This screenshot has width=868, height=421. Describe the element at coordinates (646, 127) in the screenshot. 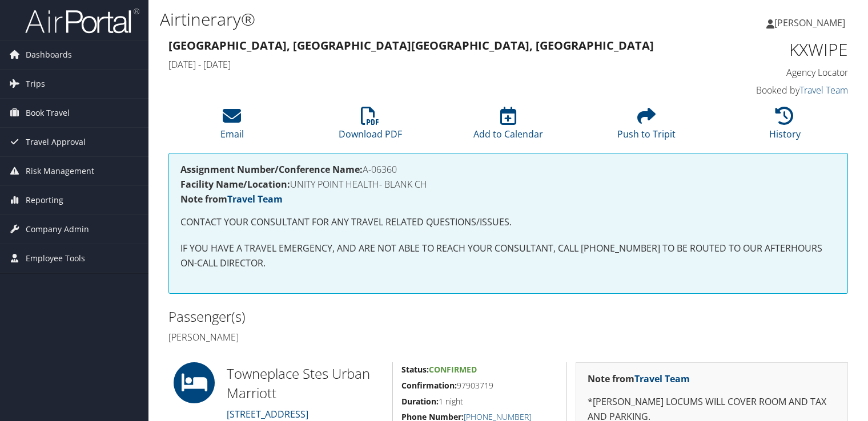

I see `a: Push to Tripit` at that location.